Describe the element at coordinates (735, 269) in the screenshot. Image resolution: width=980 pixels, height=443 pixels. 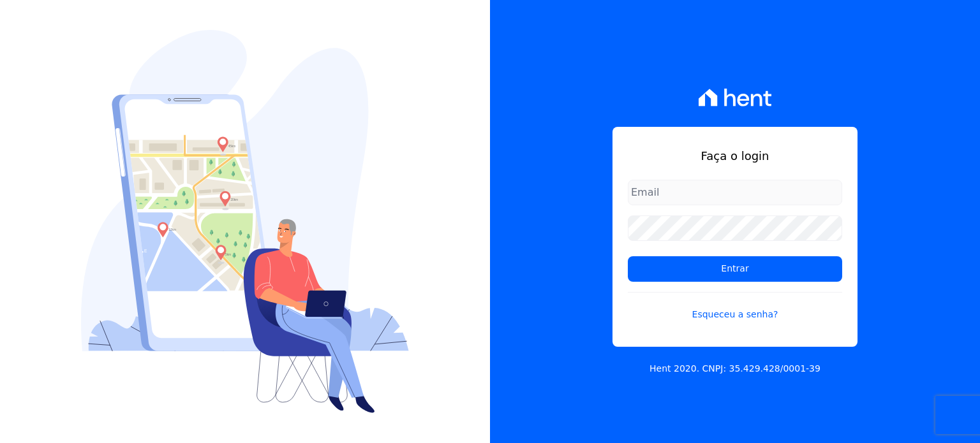
I see `input: Entrar` at that location.